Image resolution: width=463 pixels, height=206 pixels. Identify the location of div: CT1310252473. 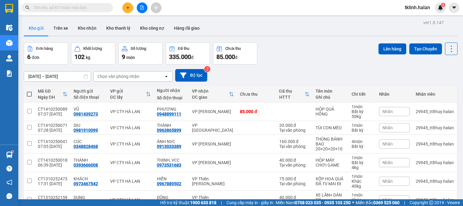
(53, 179).